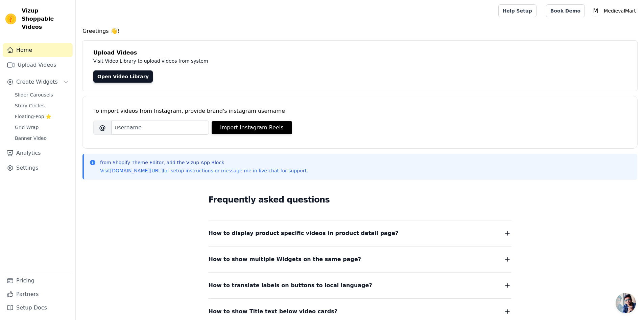 The width and height of the screenshot is (644, 320). What do you see at coordinates (252, 127) in the screenshot?
I see `button: Import Instagram Reels` at bounding box center [252, 127].